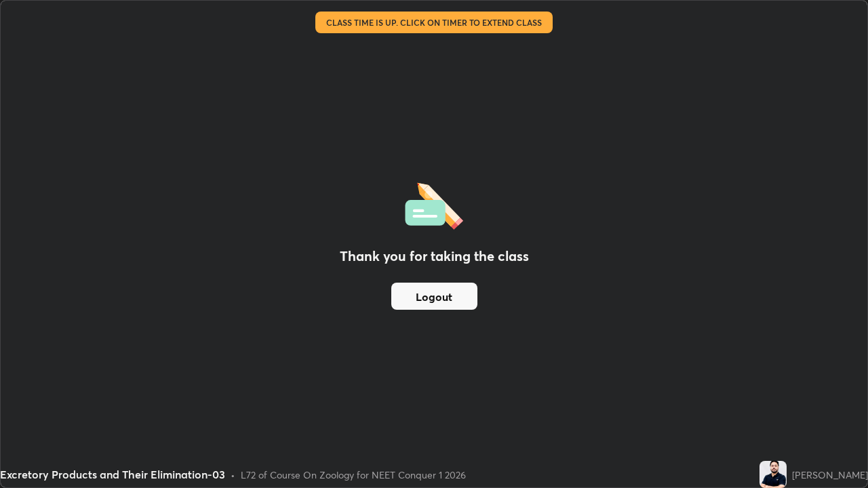 Image resolution: width=868 pixels, height=488 pixels. I want to click on img: e939dec78aec4a798ee8b8f1da9afb5d.jpg, so click(773, 474).